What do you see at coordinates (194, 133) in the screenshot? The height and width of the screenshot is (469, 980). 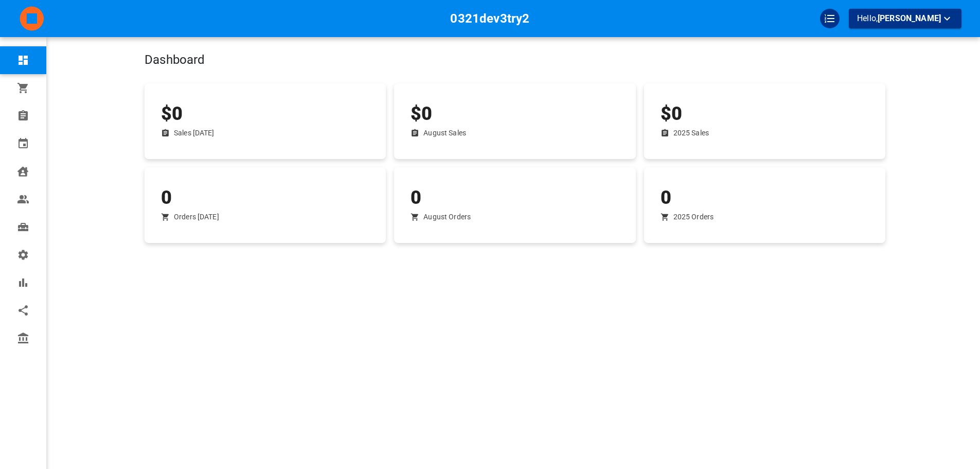 I see `p: Sales Today` at bounding box center [194, 133].